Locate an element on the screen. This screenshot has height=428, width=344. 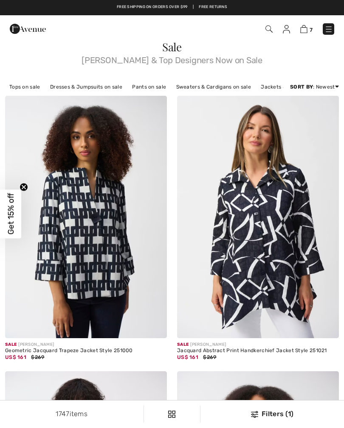
div: Filters (1) is located at coordinates (272, 414).